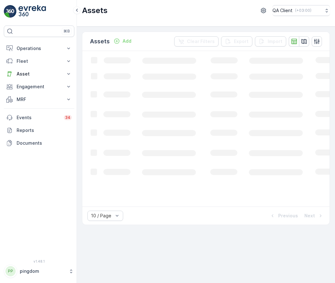 This screenshot has width=335, height=283. What do you see at coordinates (39, 87) in the screenshot?
I see `p: Engagement` at bounding box center [39, 87].